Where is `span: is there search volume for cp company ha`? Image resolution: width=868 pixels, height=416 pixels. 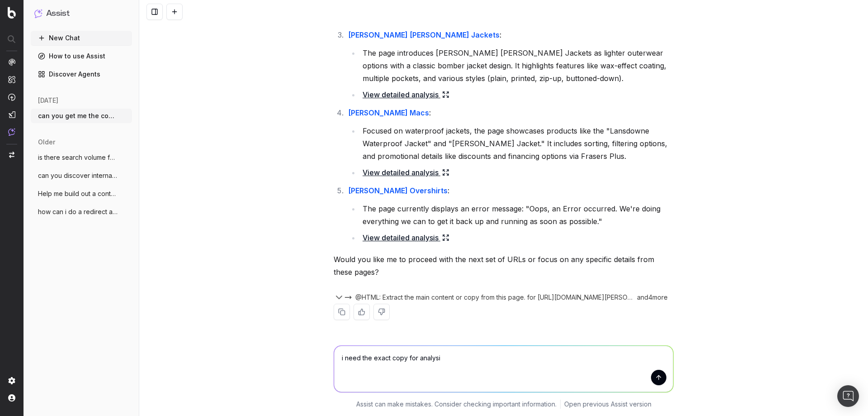 span: is there search volume for cp company ha is located at coordinates (78, 158).